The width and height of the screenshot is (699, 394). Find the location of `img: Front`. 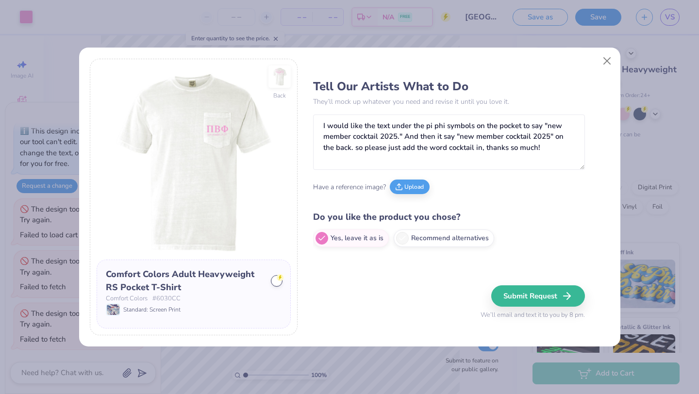

img: Front is located at coordinates (194, 163).